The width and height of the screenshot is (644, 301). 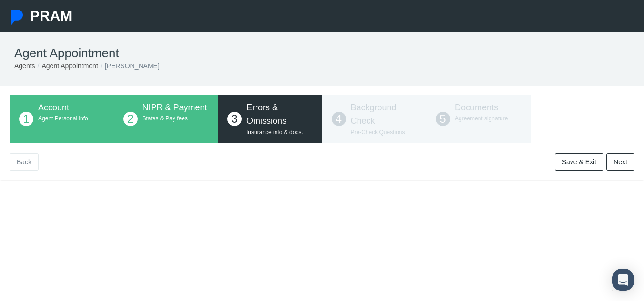 What do you see at coordinates (267, 114) in the screenshot?
I see `span: Errors & Omissions` at bounding box center [267, 114].